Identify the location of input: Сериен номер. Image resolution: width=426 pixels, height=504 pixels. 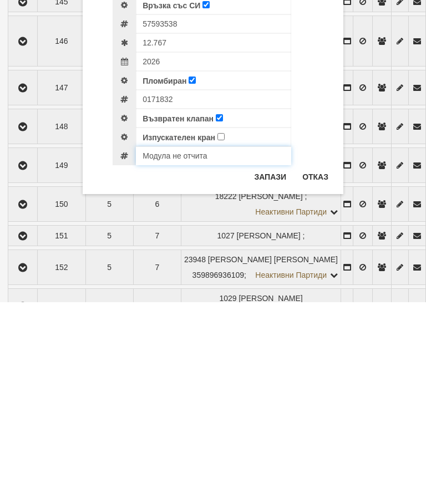
(214, 226).